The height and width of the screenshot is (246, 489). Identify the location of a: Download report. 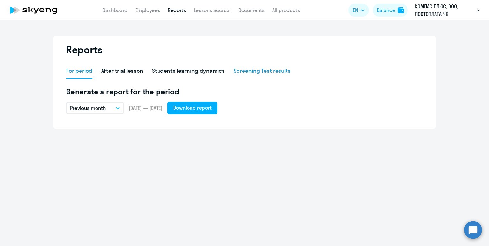
(192, 108).